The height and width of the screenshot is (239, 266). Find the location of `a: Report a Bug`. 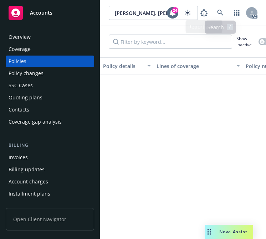

a: Report a Bug is located at coordinates (204, 13).